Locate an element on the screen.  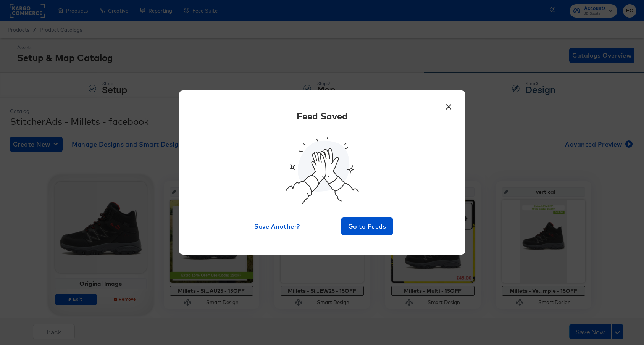
span: Go to Feeds is located at coordinates (367, 226).